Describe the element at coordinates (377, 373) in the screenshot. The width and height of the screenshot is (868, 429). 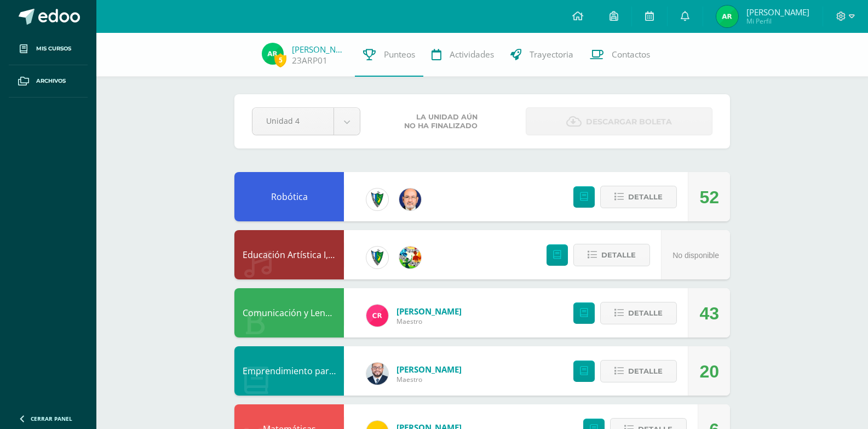
I see `img: eaa624bfc361f5d4e8a554d75d1a3cf6.png` at that location.